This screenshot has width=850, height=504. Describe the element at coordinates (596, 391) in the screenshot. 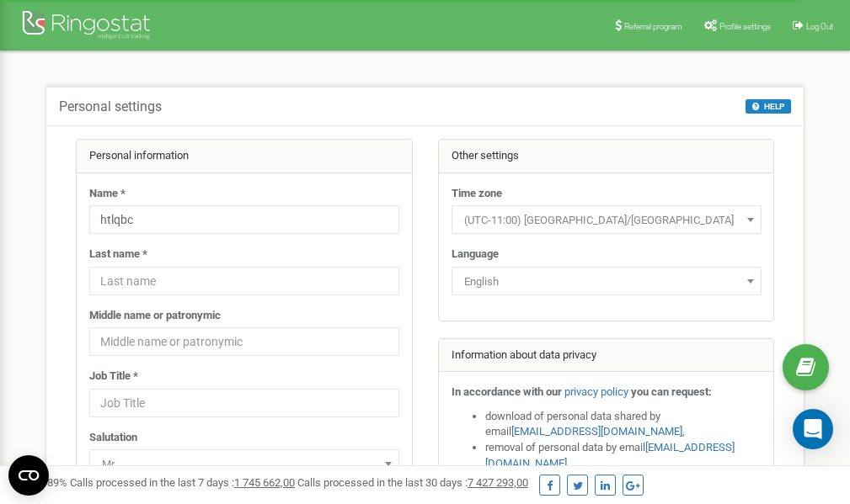

I see `a: privacy policy` at that location.